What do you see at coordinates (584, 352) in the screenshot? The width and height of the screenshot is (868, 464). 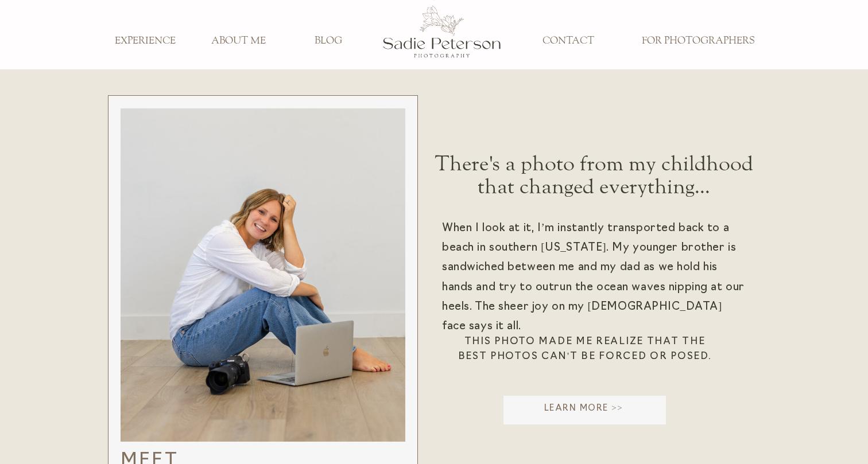 I see `h3: This photo made me realize that the best photos can't be forced or posed.` at bounding box center [584, 352].